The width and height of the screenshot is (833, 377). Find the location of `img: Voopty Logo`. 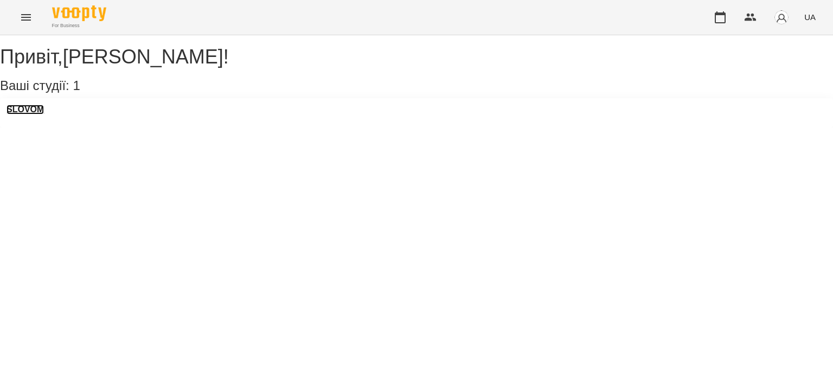

img: Voopty Logo is located at coordinates (79, 13).